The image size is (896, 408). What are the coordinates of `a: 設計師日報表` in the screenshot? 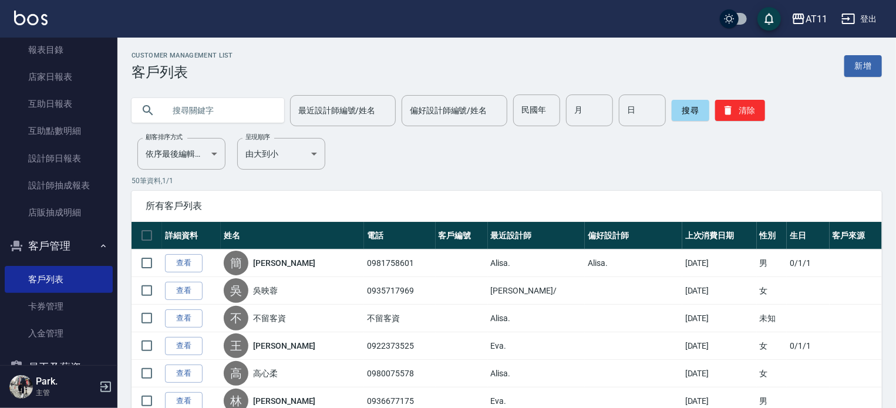 It's located at (59, 158).